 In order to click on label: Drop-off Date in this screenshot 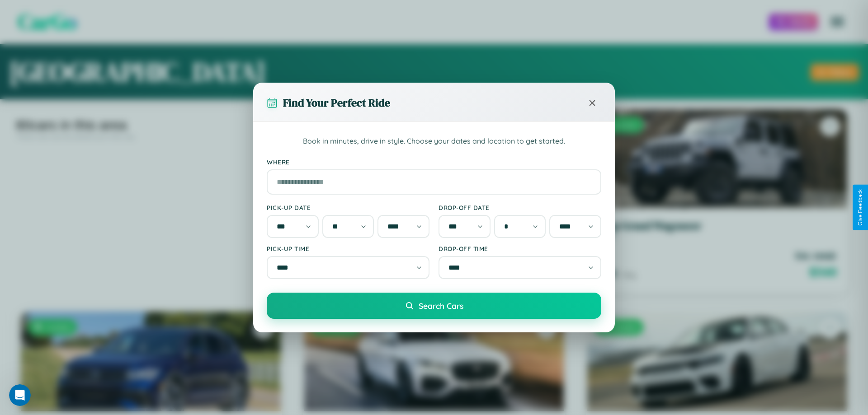, I will do `click(520, 207)`.